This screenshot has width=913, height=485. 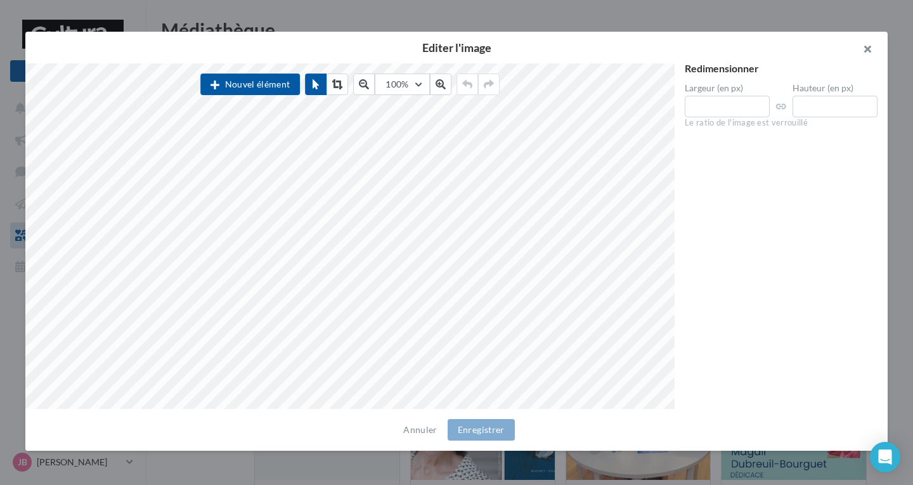 What do you see at coordinates (885, 457) in the screenshot?
I see `div: Open Intercom Messenger` at bounding box center [885, 457].